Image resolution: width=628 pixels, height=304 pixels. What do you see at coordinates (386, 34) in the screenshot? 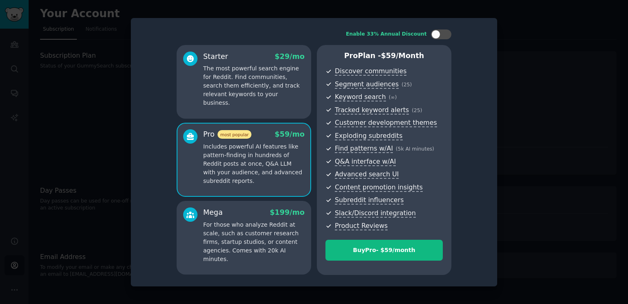
I see `div: Enable 33% Annual Discount` at bounding box center [386, 34].